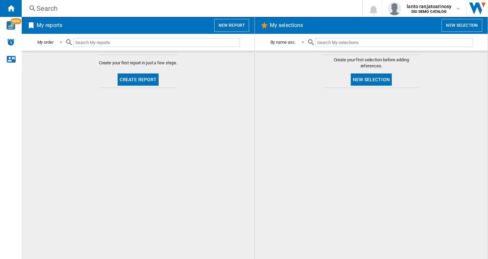 This screenshot has height=259, width=488. I want to click on img: alerts-logo.svg, so click(11, 42).